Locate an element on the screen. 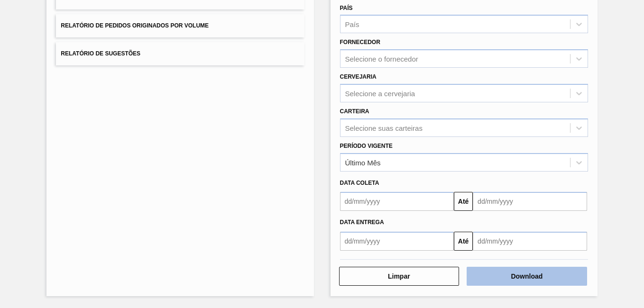 The image size is (644, 308). label: Cervejaria is located at coordinates (358, 77).